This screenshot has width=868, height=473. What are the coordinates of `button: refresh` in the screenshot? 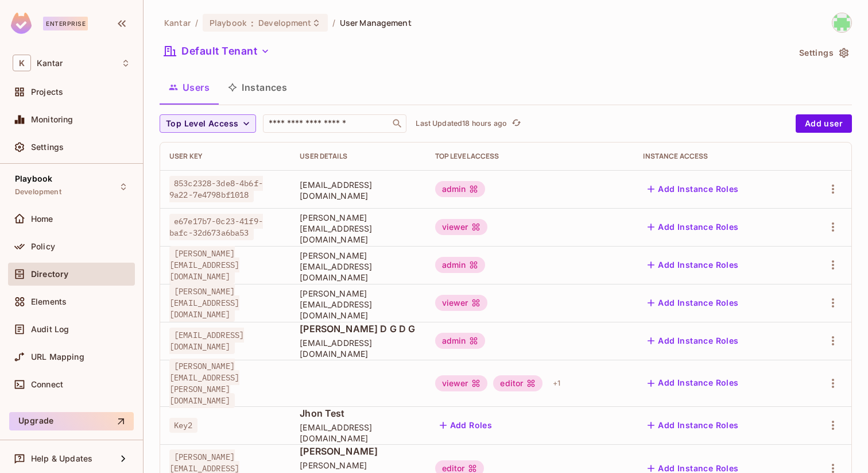 It's located at (516, 124).